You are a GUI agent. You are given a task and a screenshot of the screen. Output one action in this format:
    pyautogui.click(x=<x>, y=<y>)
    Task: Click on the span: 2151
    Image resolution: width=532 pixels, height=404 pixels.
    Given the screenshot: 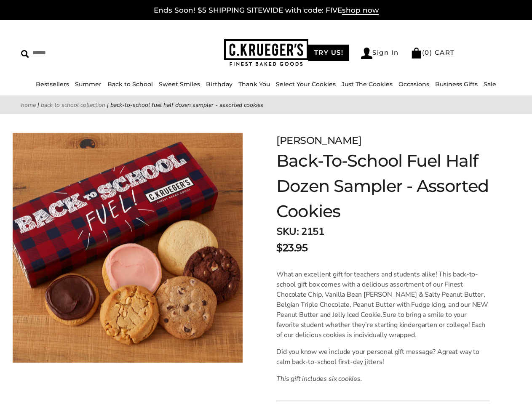 What is the action you would take?
    pyautogui.click(x=313, y=232)
    